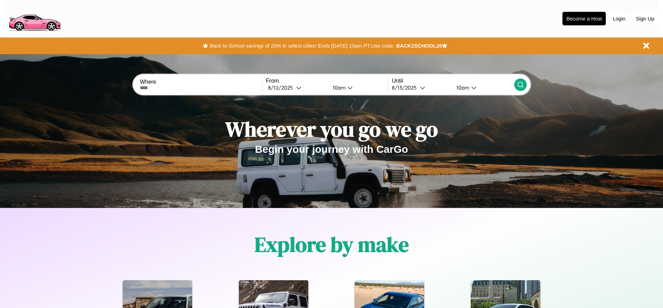  Describe the element at coordinates (584, 18) in the screenshot. I see `button: Become a Host` at that location.